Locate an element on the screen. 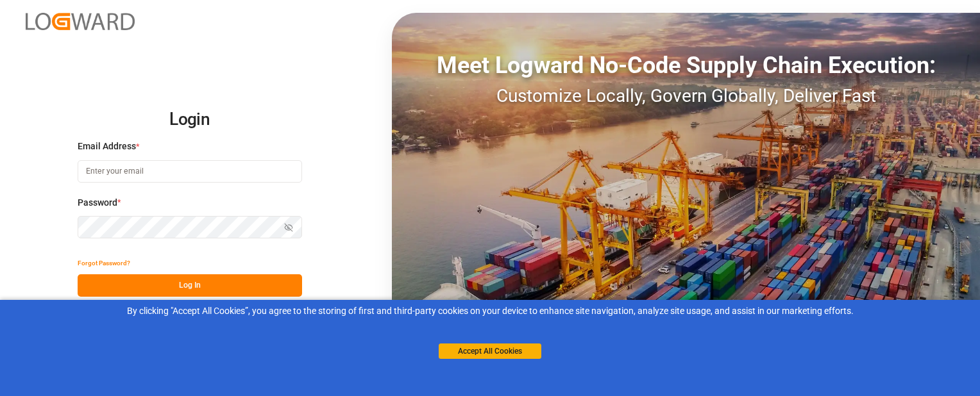 Image resolution: width=980 pixels, height=396 pixels. button: Accept All Cookies is located at coordinates (490, 351).